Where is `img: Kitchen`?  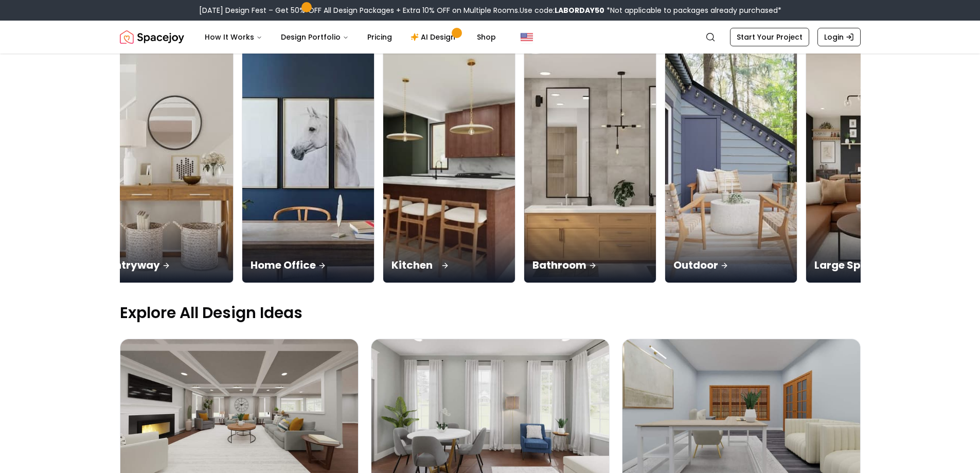 img: Kitchen is located at coordinates (449, 166).